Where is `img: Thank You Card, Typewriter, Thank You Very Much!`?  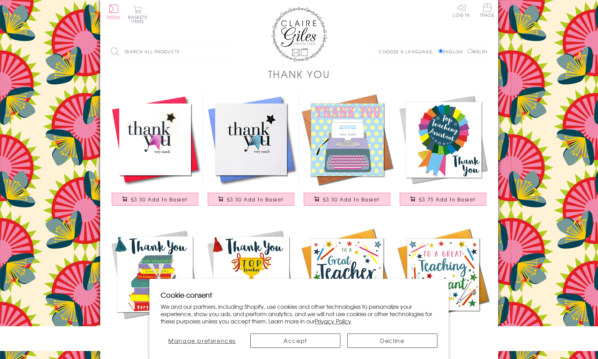 img: Thank You Card, Typewriter, Thank You Very Much! is located at coordinates (347, 140).